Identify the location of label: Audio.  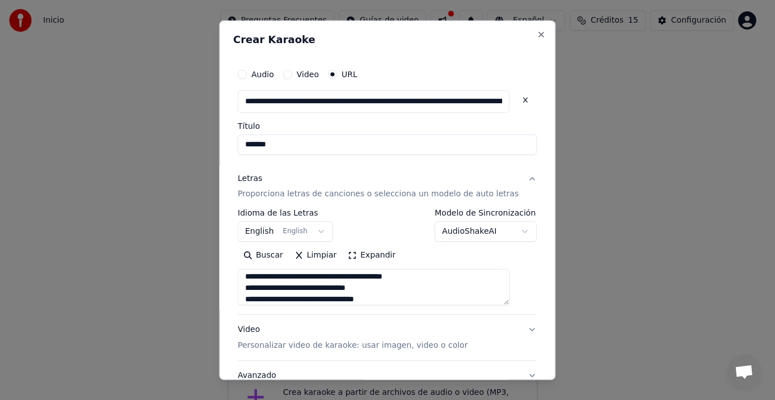
(263, 74).